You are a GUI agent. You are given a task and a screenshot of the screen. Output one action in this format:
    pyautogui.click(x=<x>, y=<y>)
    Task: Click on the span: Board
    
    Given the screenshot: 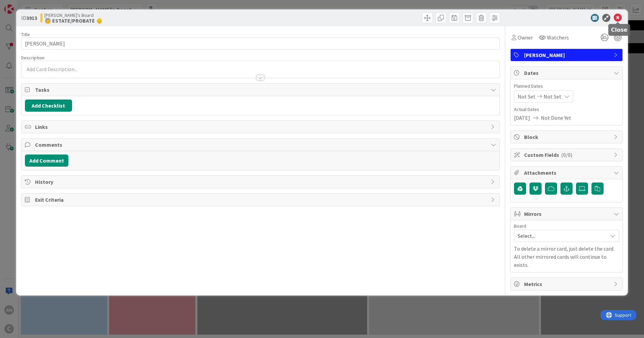 What is the action you would take?
    pyautogui.click(x=520, y=226)
    